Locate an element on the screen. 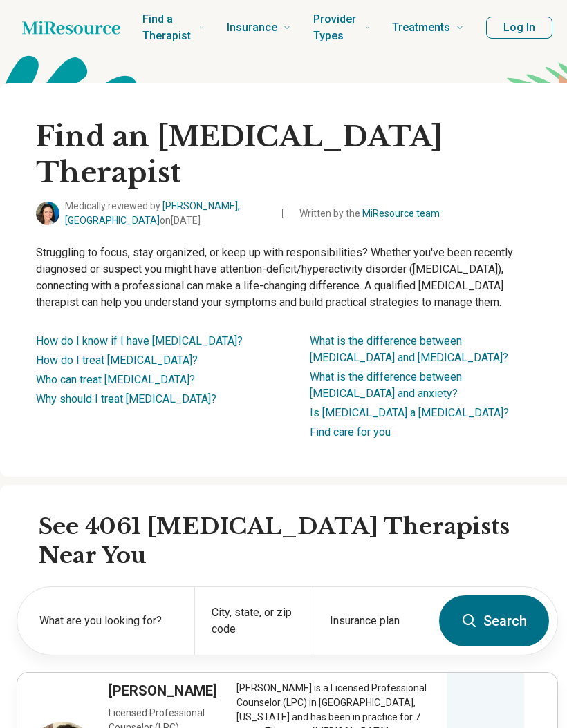  span: Provider Types is located at coordinates (336, 27).